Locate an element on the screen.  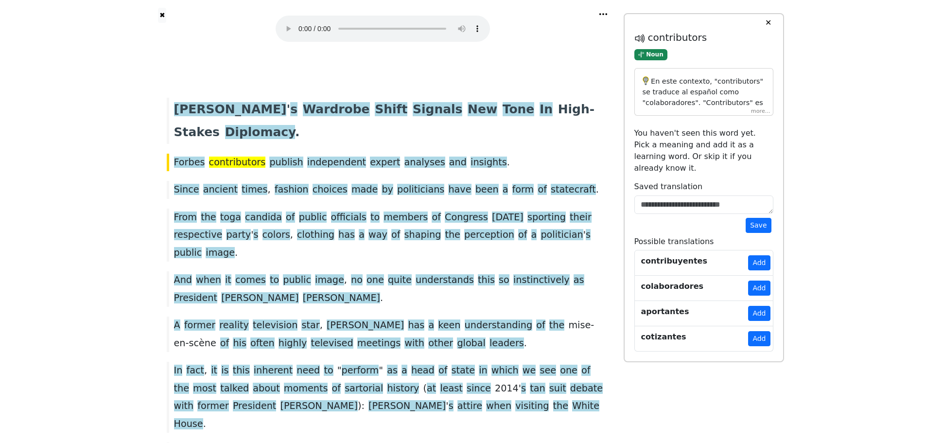
span: highly is located at coordinates (293, 343).